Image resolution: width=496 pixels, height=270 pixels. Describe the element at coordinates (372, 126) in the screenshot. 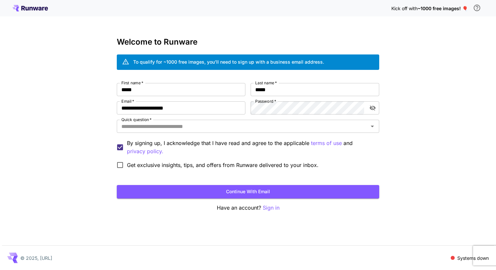

I see `button: Open` at that location.